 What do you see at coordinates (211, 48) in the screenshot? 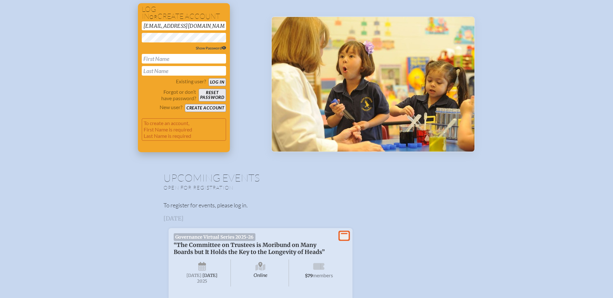
I see `span: Show Password` at bounding box center [211, 48].